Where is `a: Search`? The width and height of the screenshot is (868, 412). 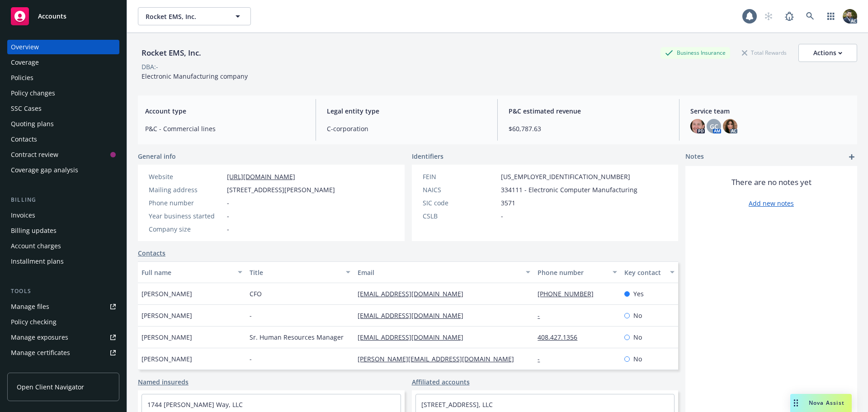 a: Search is located at coordinates (810, 16).